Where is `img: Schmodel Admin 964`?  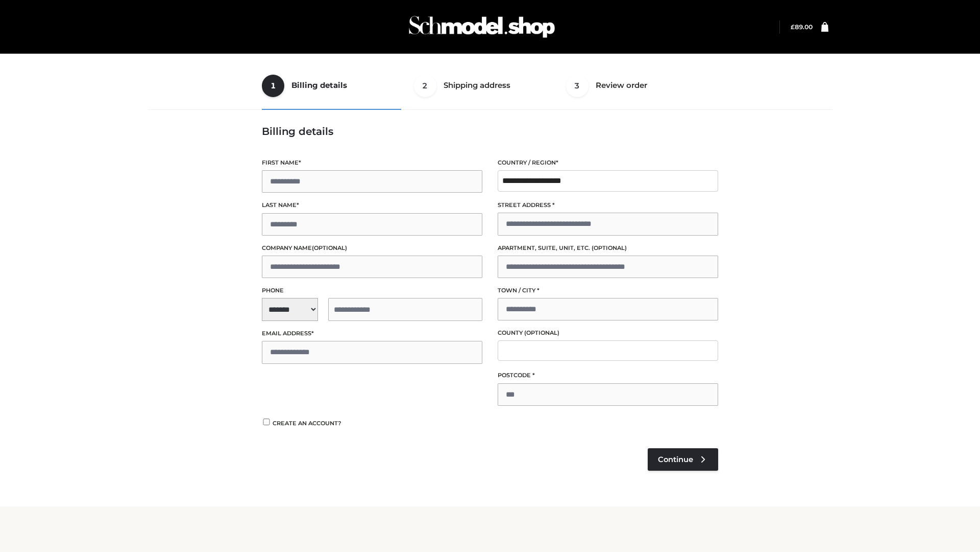
img: Schmodel Admin 964 is located at coordinates (482, 27).